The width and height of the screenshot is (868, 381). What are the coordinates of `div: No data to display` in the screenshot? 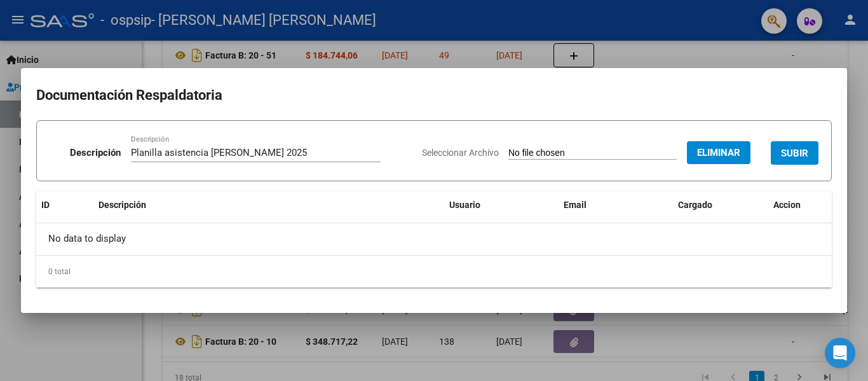 It's located at (434, 239).